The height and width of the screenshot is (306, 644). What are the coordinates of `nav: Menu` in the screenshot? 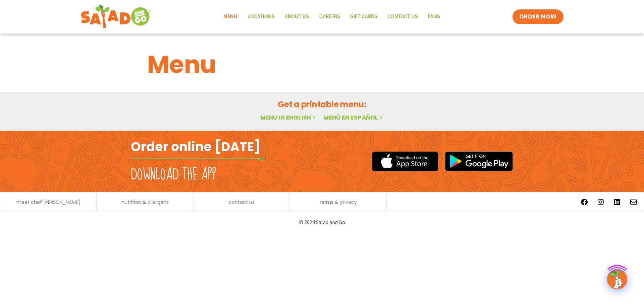 It's located at (332, 17).